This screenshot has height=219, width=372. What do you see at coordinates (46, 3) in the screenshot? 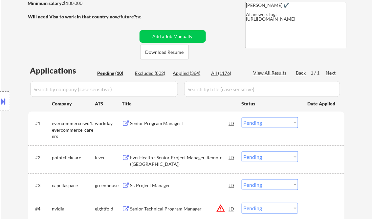
I see `strong: Minimum salary:` at bounding box center [46, 3].